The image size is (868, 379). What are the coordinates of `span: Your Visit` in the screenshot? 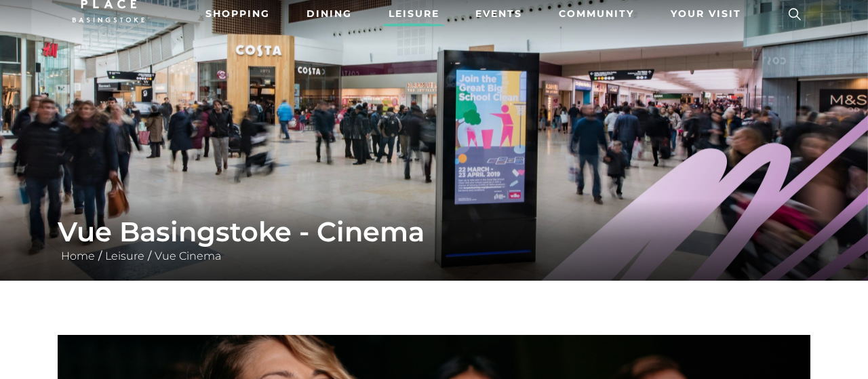 It's located at (706, 14).